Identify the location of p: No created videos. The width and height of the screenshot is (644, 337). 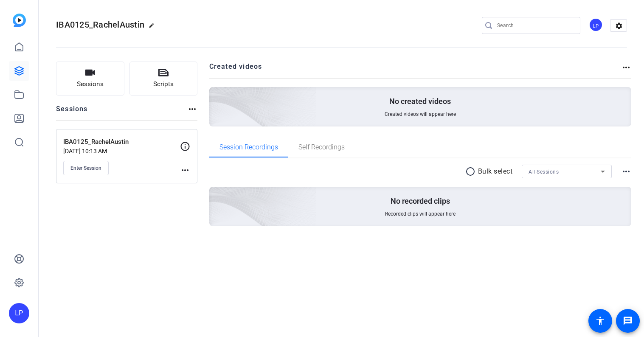
(420, 101).